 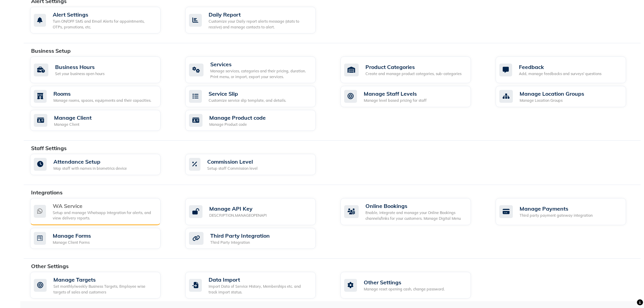 What do you see at coordinates (413, 74) in the screenshot?
I see `div: Create and manage product categories, sub-categories` at bounding box center [413, 74].